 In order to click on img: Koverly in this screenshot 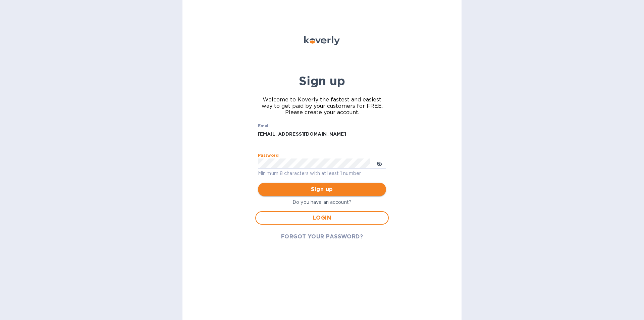, I will do `click(322, 40)`.